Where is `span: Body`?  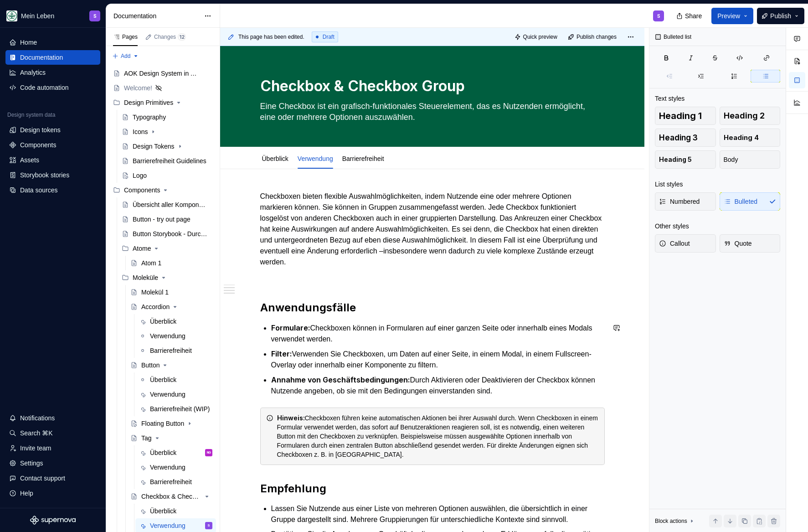
span: Body is located at coordinates (731, 160).